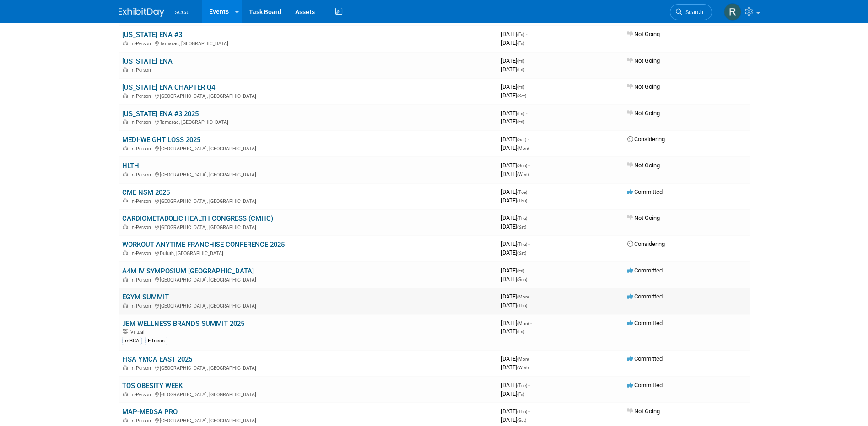 The height and width of the screenshot is (426, 868). What do you see at coordinates (691, 12) in the screenshot?
I see `a: Search` at bounding box center [691, 12].